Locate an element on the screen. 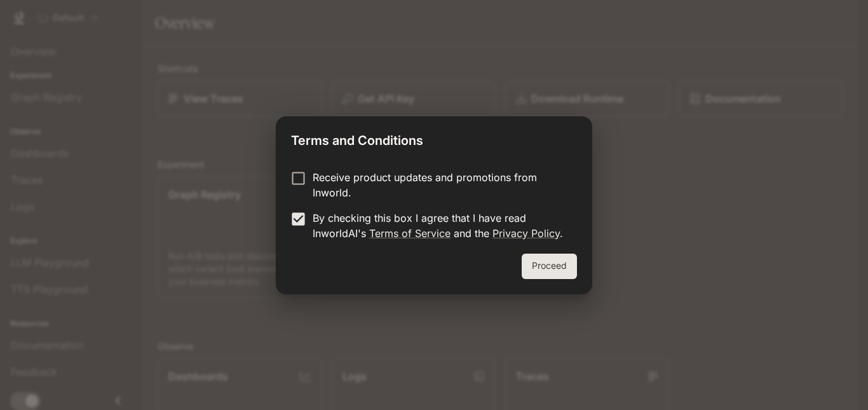 The width and height of the screenshot is (868, 410). a: Privacy Policy is located at coordinates (526, 233).